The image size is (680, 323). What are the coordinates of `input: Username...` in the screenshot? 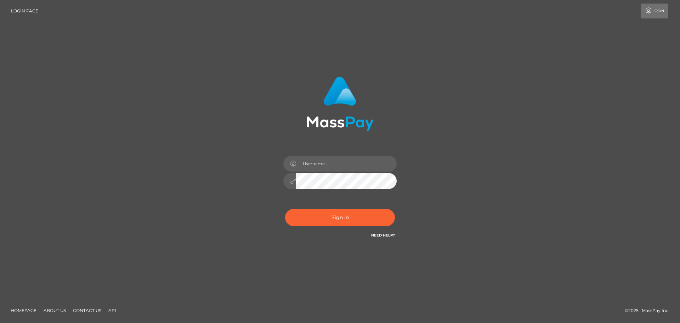 It's located at (346, 163).